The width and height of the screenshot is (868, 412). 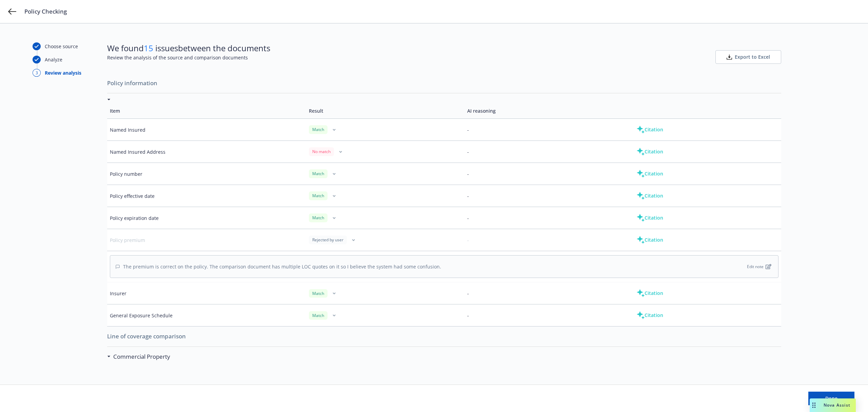 What do you see at coordinates (46, 12) in the screenshot?
I see `span: Policy Checking` at bounding box center [46, 12].